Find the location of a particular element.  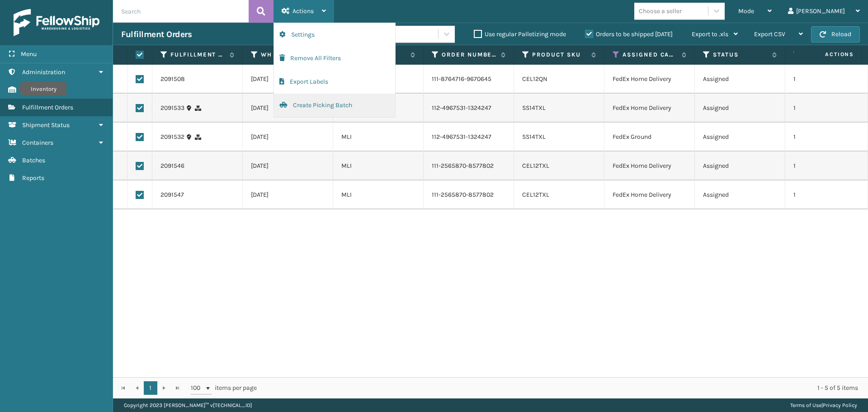

a: 2091547 is located at coordinates (172, 195).